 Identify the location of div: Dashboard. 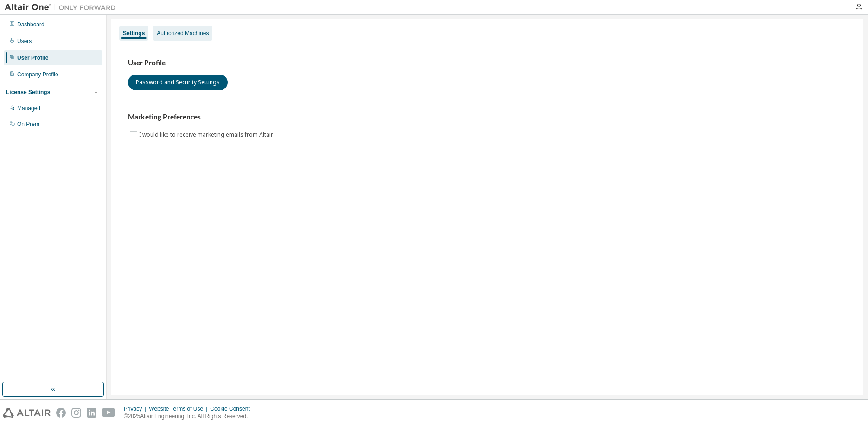
(30, 24).